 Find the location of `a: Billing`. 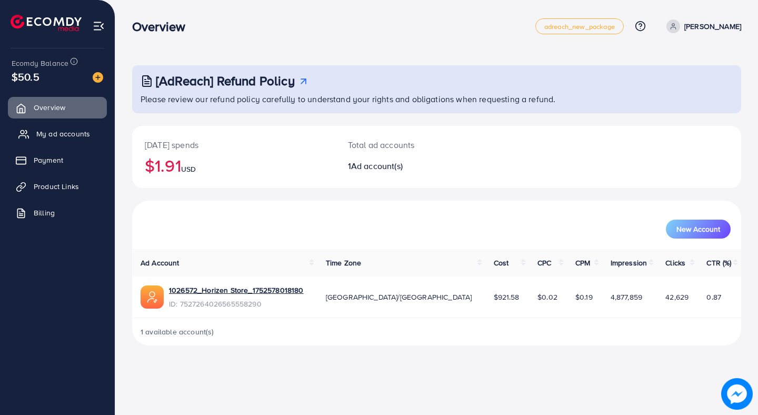

a: Billing is located at coordinates (57, 213).